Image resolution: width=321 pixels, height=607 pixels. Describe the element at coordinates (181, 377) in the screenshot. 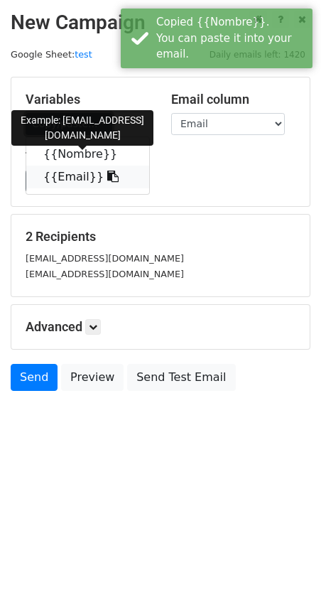

I see `a: Send Test Email` at that location.